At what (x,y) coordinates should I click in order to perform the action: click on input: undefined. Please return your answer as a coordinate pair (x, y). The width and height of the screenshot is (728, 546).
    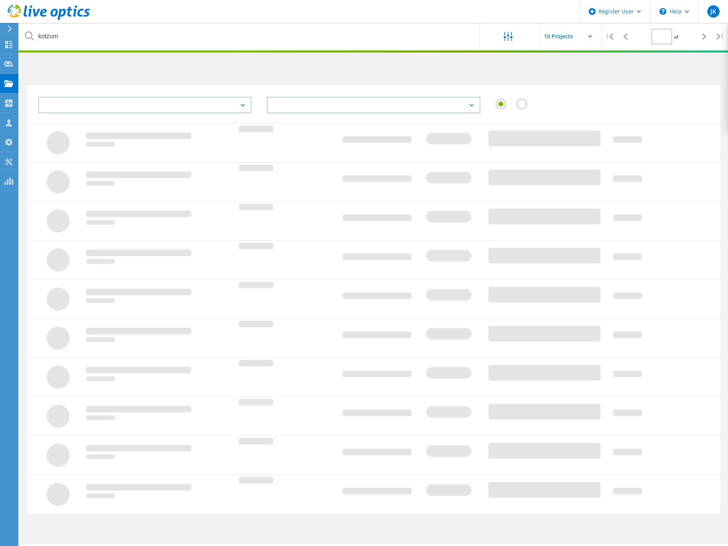
    Looking at the image, I should click on (249, 36).